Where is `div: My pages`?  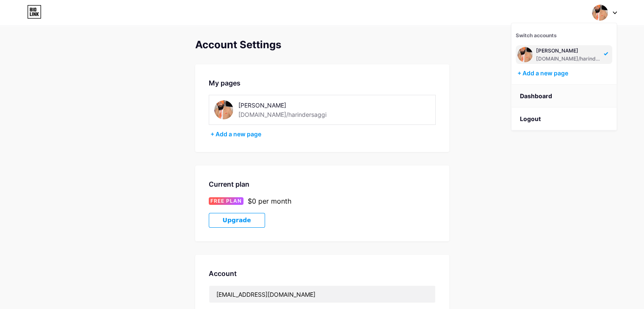
div: My pages is located at coordinates (322, 83).